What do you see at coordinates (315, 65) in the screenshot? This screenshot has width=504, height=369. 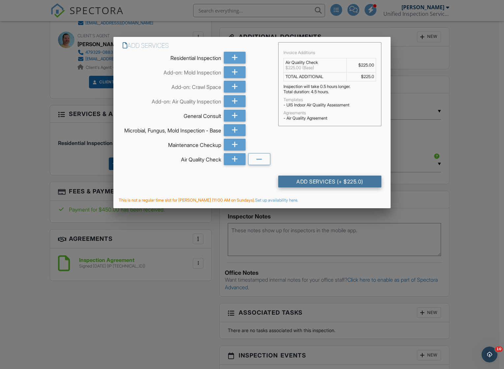 I see `td: Air Quality Check` at bounding box center [315, 65].